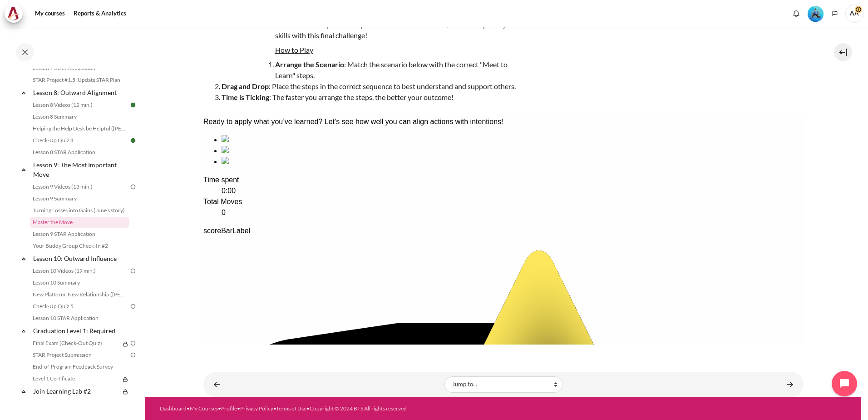 The width and height of the screenshot is (868, 420). Describe the element at coordinates (79, 152) in the screenshot. I see `a: Lesson 8 STAR Application` at that location.